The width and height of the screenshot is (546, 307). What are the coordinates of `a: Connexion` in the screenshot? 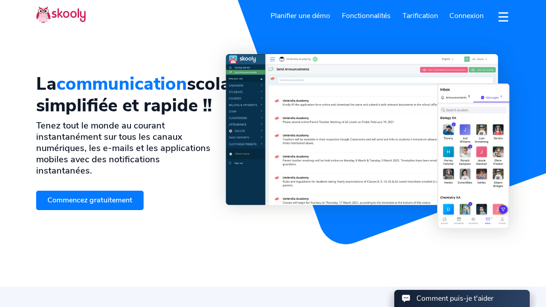 It's located at (466, 16).